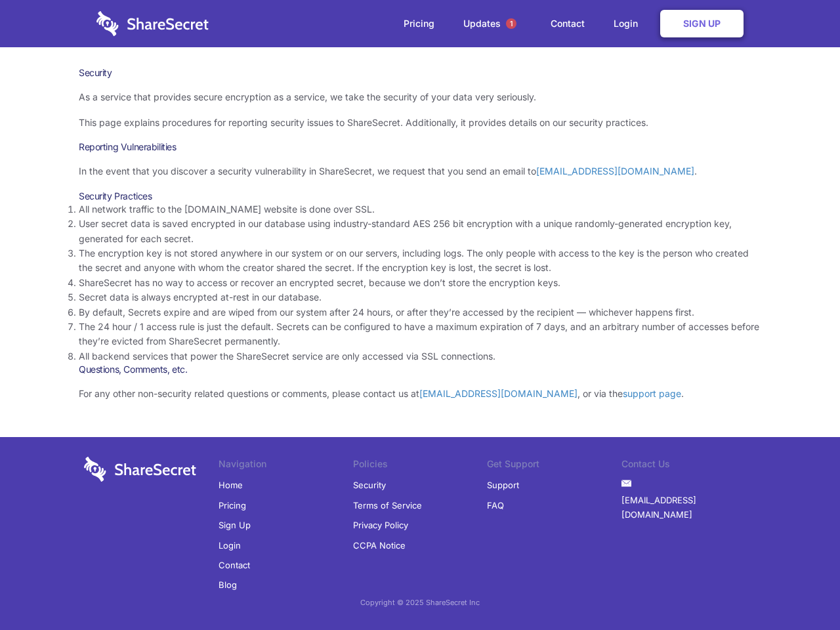 This screenshot has height=630, width=840. I want to click on li: Policies, so click(420, 466).